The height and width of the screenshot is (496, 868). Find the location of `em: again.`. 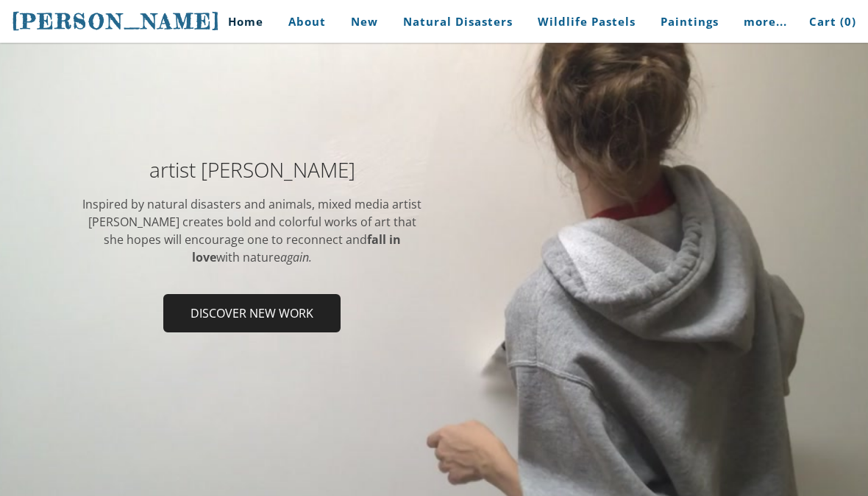

em: again. is located at coordinates (296, 257).